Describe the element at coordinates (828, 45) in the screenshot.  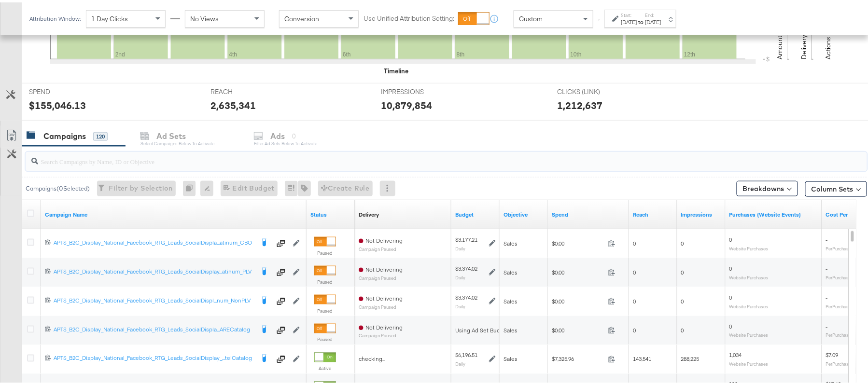
I see `text: Actions` at that location.